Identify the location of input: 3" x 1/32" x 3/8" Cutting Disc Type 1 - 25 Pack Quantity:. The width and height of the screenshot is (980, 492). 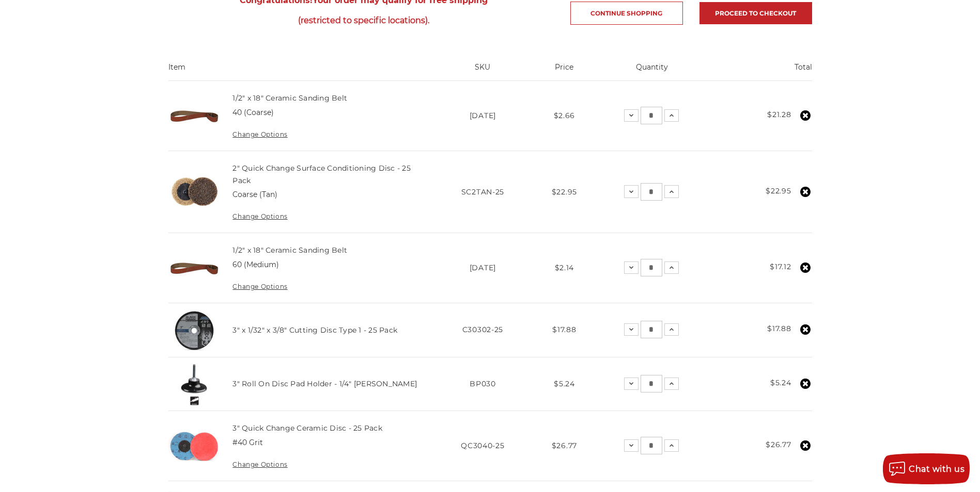
(652, 330).